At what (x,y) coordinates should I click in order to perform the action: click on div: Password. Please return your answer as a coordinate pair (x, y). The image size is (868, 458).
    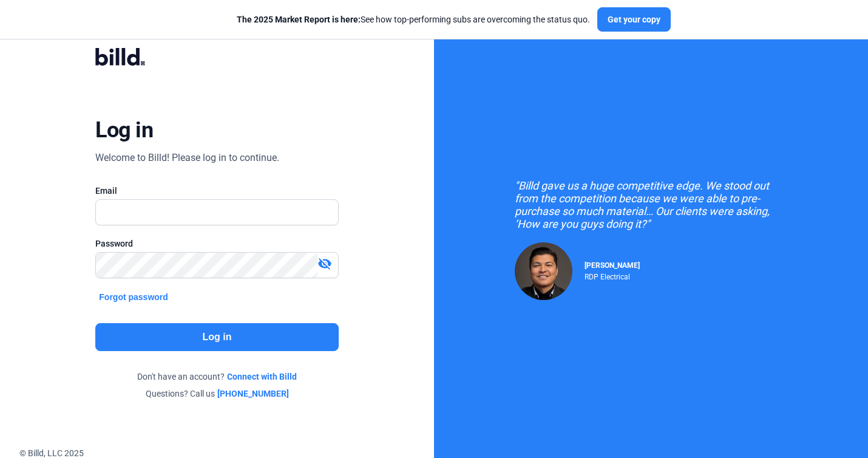
    Looking at the image, I should click on (217, 244).